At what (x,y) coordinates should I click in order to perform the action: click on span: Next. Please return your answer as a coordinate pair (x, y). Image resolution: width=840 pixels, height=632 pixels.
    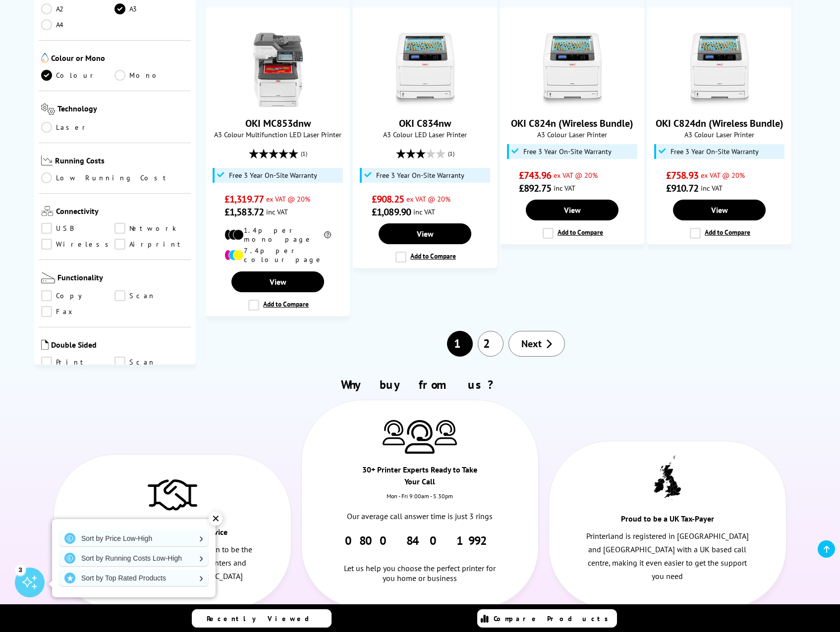
    Looking at the image, I should click on (531, 344).